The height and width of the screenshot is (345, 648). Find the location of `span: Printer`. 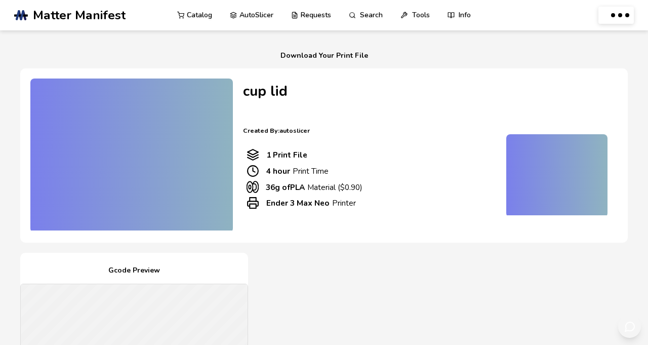

span: Printer is located at coordinates (253, 203).